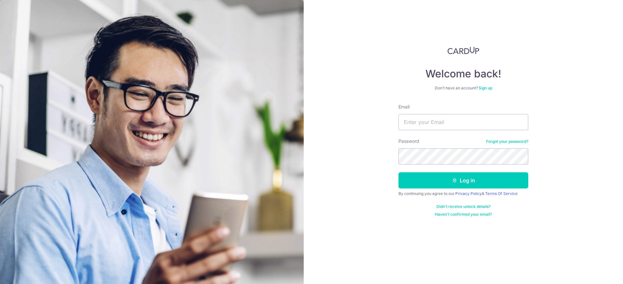 This screenshot has width=623, height=284. What do you see at coordinates (507, 142) in the screenshot?
I see `a: Forgot your password?` at bounding box center [507, 142].